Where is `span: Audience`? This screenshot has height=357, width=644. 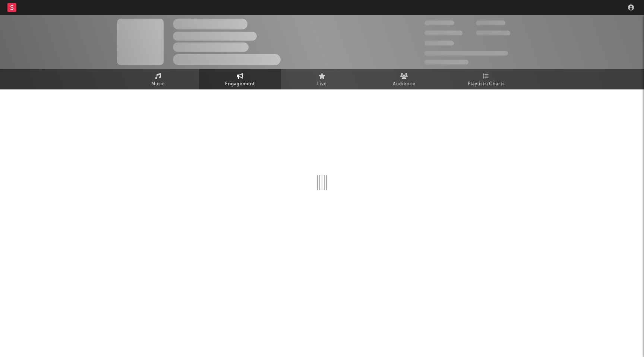
span: Audience is located at coordinates (404, 84).